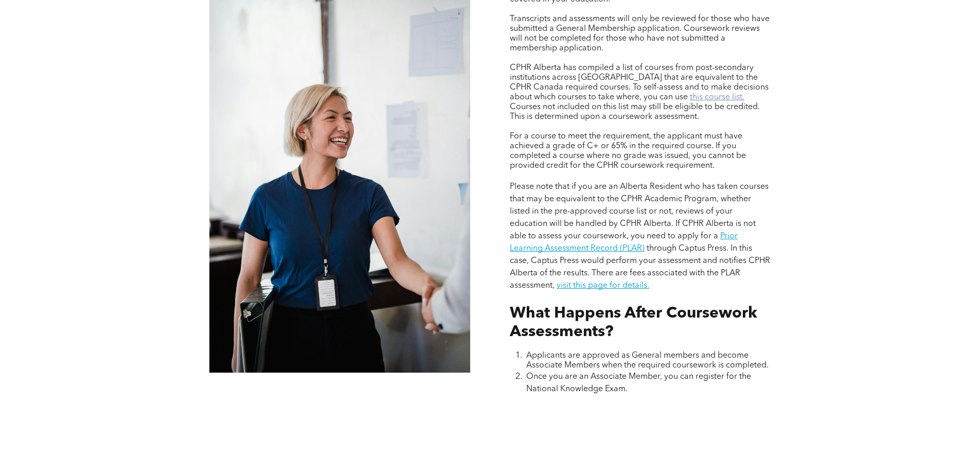 This screenshot has width=980, height=473. What do you see at coordinates (638, 383) in the screenshot?
I see `span: Once you are an Associate Member, you can register for the National Knowledge Exam.` at bounding box center [638, 383].